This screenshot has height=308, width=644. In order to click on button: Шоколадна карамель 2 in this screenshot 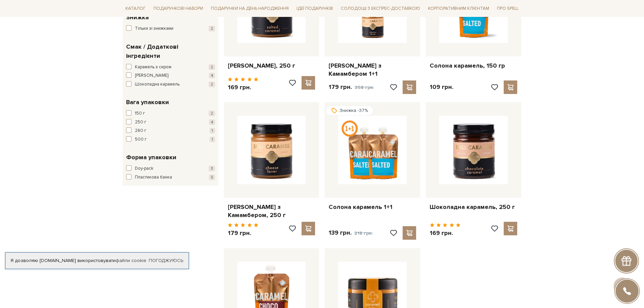, I will do `click(170, 85)`.